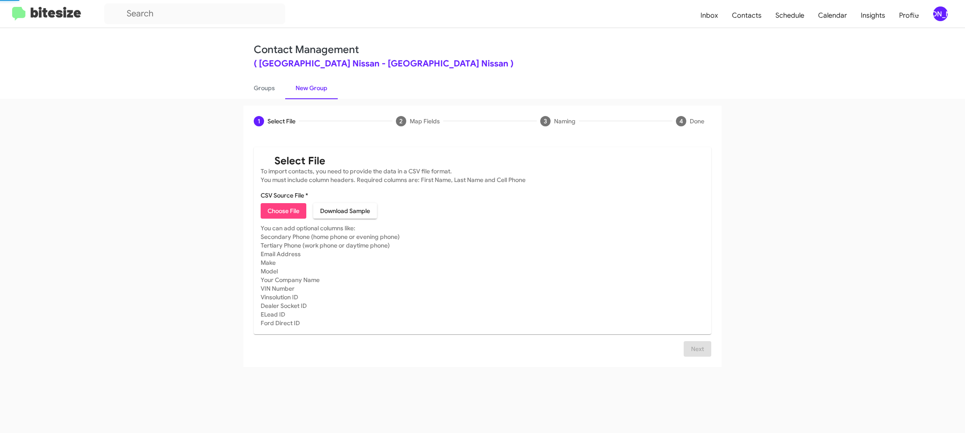  What do you see at coordinates (709, 16) in the screenshot?
I see `span: Inbox` at bounding box center [709, 16].